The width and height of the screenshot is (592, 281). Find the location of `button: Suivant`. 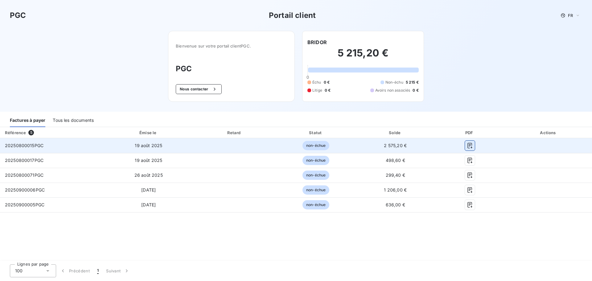

button: Suivant is located at coordinates (118, 271).